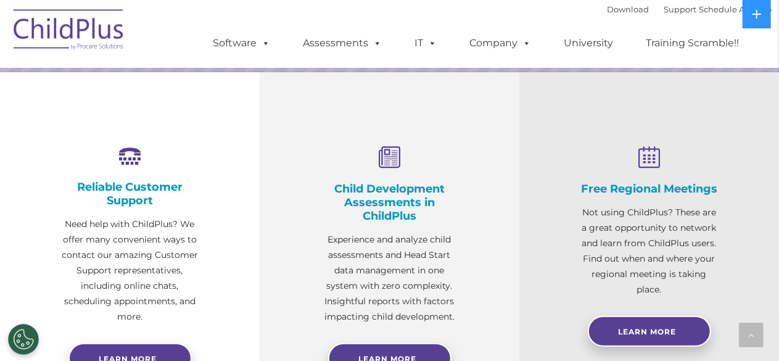 Image resolution: width=779 pixels, height=361 pixels. What do you see at coordinates (197, 136) in the screenshot?
I see `span: Phone number` at bounding box center [197, 136].